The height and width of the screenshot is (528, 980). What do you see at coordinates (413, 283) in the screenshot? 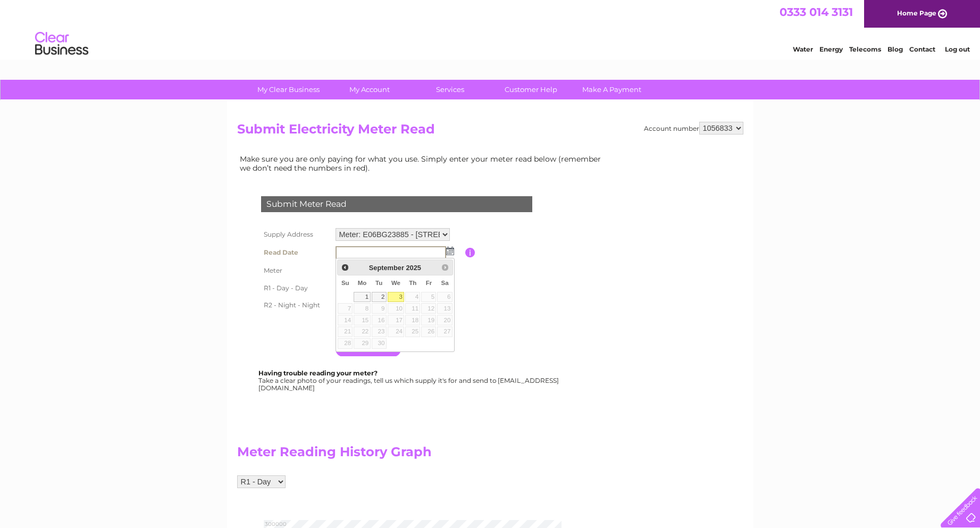
I see `span: Thursday` at bounding box center [413, 283].